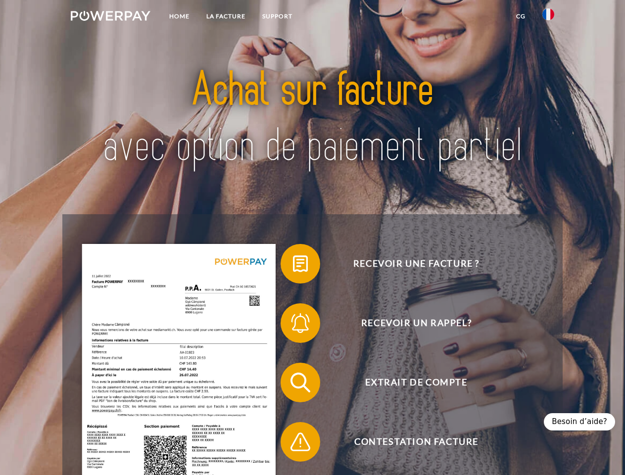 The width and height of the screenshot is (625, 475). I want to click on span: Recevoir une facture ?, so click(416, 264).